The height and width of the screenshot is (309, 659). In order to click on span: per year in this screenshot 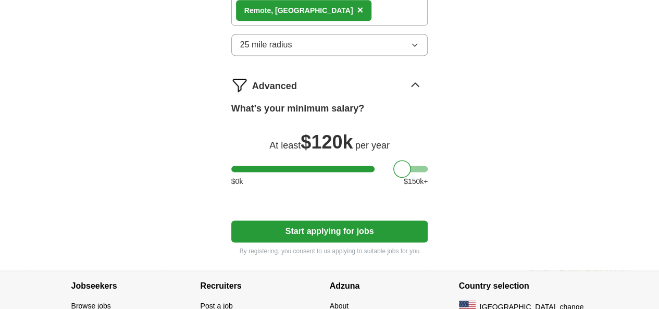, I will do `click(372, 145)`.